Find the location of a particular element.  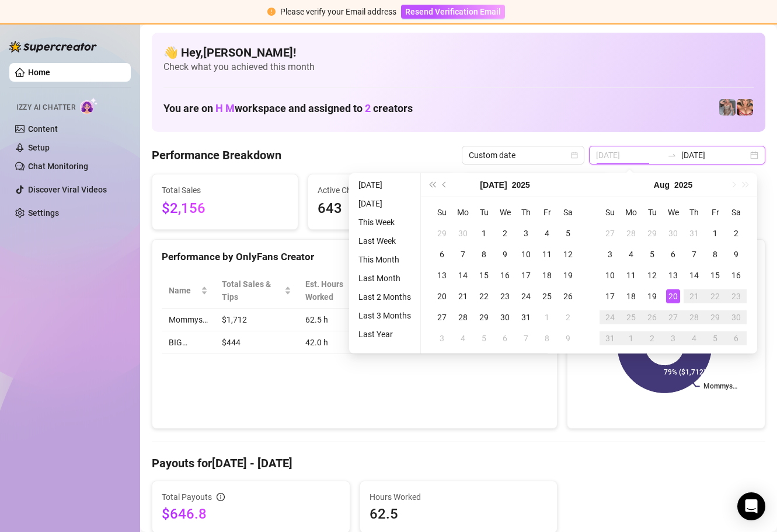

td: 2025-09-04 is located at coordinates (694, 339).